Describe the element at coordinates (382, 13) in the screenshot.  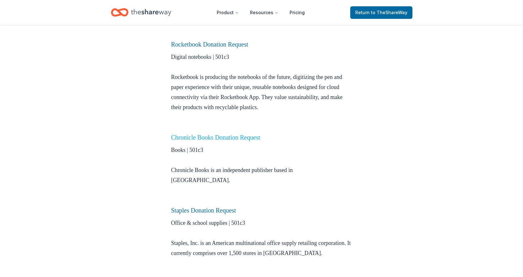
I see `span: Return` at that location.